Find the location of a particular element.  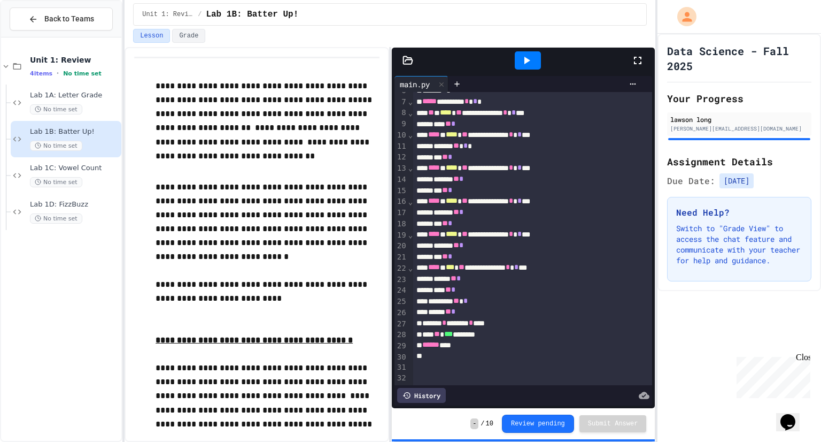

button: Lesson is located at coordinates (151, 36).